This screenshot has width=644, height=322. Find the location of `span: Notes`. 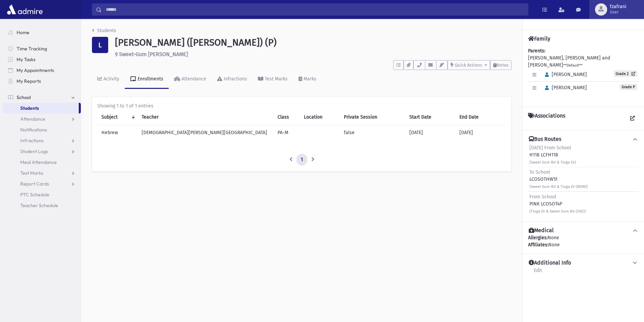

span: Notes is located at coordinates (502, 65).